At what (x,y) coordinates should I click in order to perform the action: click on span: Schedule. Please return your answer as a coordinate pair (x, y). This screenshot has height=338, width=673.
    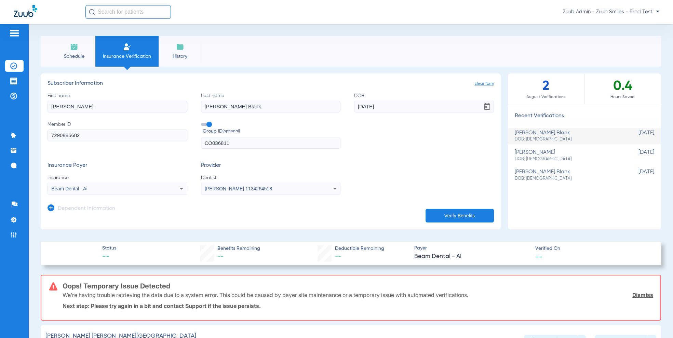
    Looking at the image, I should click on (74, 56).